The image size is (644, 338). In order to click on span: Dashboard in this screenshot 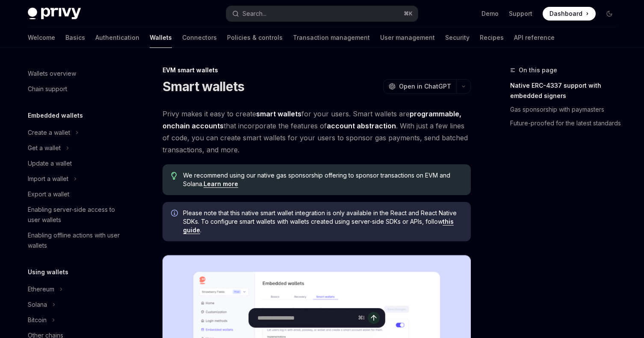, I will do `click(566, 14)`.